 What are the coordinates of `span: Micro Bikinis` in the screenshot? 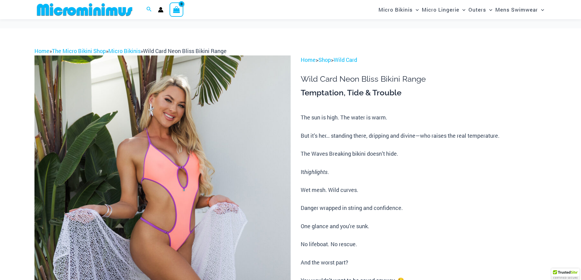 It's located at (396, 9).